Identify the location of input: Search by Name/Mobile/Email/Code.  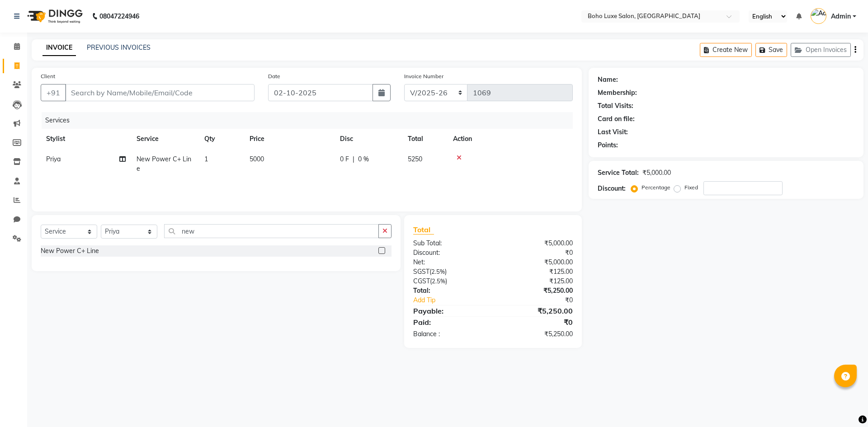
(159, 92).